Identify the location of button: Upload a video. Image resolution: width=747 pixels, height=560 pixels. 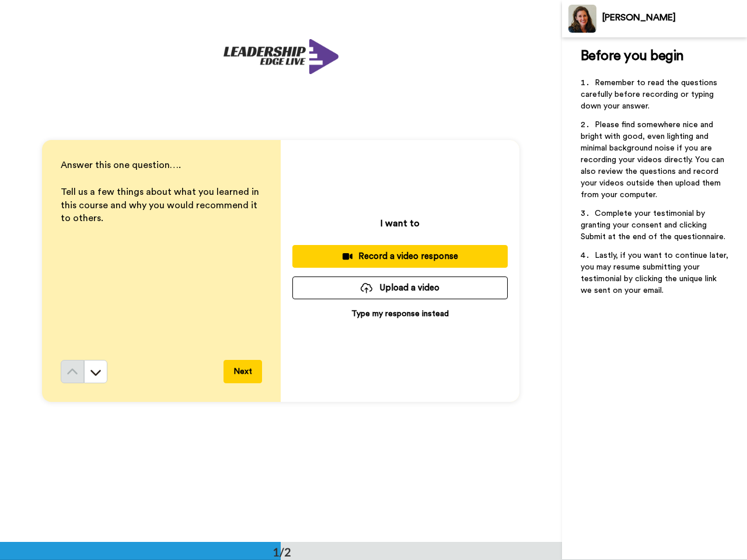
(400, 287).